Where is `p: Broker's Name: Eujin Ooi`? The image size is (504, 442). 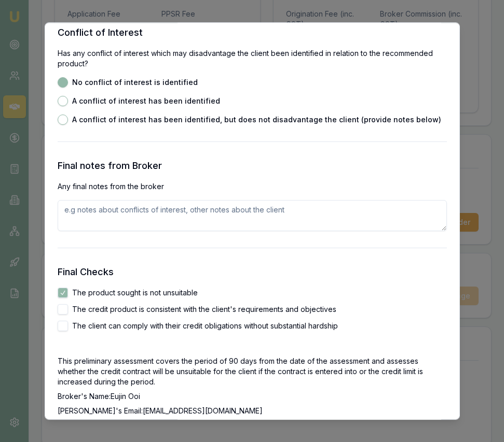 p: Broker's Name: Eujin Ooi is located at coordinates (252, 397).